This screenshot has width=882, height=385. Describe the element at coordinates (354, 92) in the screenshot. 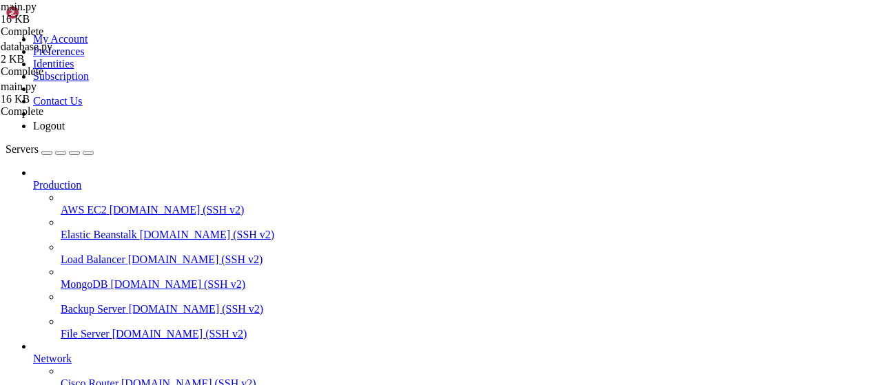

I see `x-row: not required on a system that users do not log into.` at that location.